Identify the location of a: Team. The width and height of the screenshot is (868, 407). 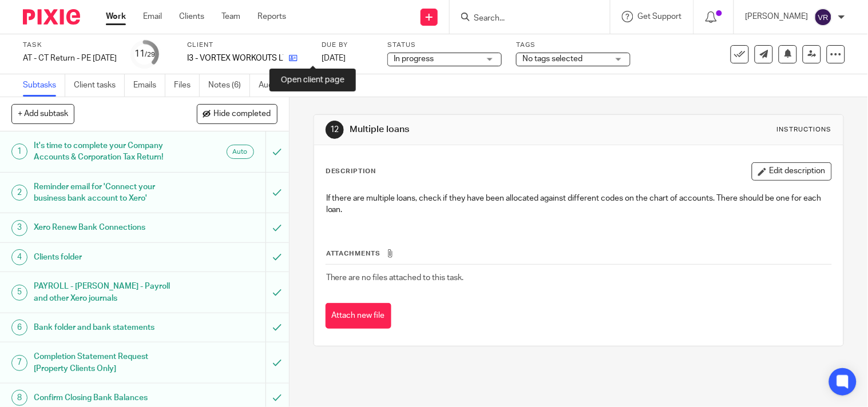
(231, 17).